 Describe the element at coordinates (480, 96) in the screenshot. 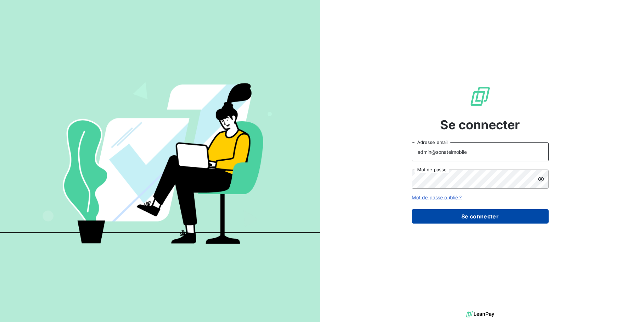

I see `img: Logo LeanPay` at that location.